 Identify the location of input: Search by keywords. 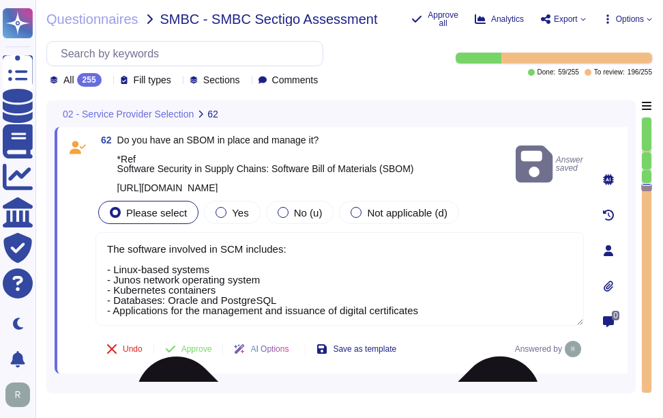
(188, 53).